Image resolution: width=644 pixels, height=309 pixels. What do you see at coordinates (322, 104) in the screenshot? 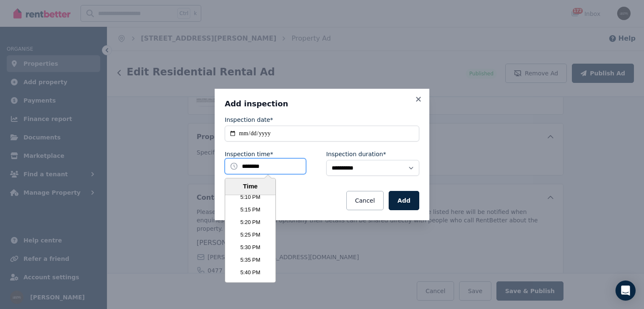
I see `h3: Add inspection` at bounding box center [322, 104].